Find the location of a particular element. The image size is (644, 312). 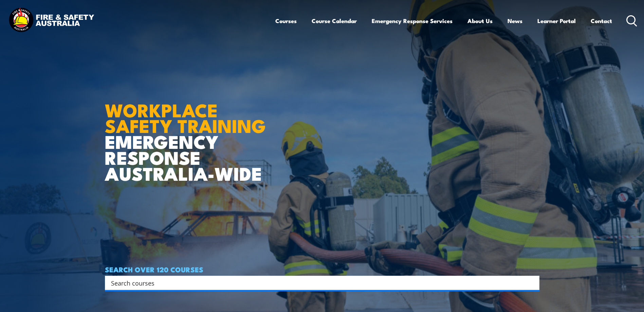

button: Search magnifier button is located at coordinates (532, 283).